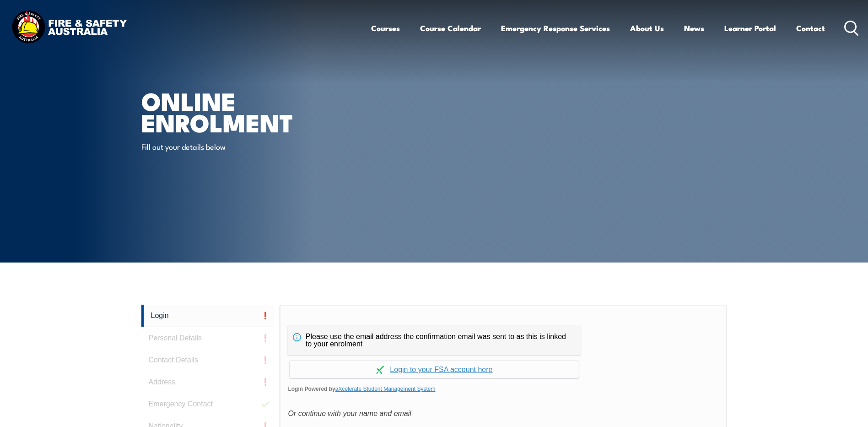 The image size is (868, 427). Describe the element at coordinates (556, 28) in the screenshot. I see `a: Emergency Response Services` at that location.